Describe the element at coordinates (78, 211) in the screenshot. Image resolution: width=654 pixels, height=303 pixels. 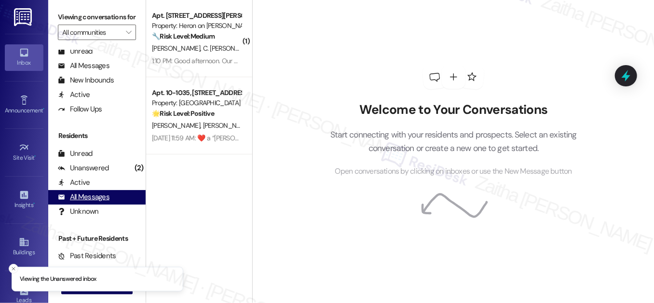
I see `div: Unknown` at that location.